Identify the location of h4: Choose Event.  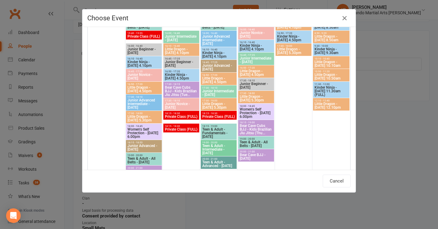
(219, 18).